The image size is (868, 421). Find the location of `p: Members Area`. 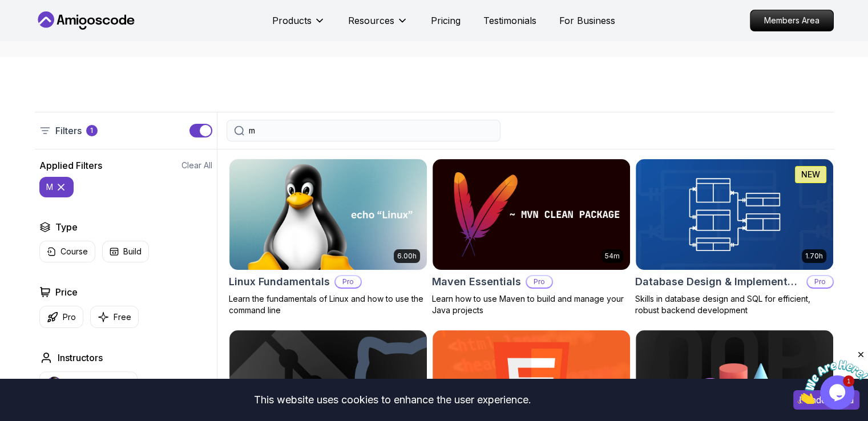

p: Members Area is located at coordinates (792, 20).